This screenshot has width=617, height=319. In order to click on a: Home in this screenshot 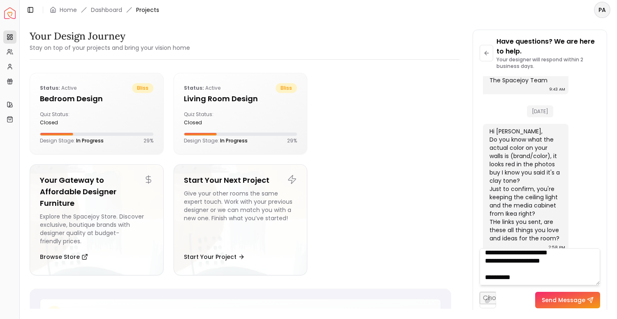, I will do `click(68, 10)`.